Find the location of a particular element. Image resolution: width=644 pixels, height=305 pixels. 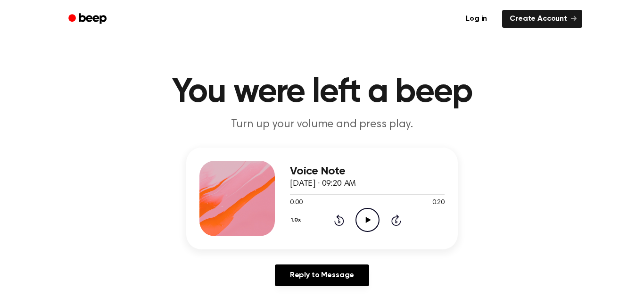

p: Turn up your volume and press play. is located at coordinates (322, 125).